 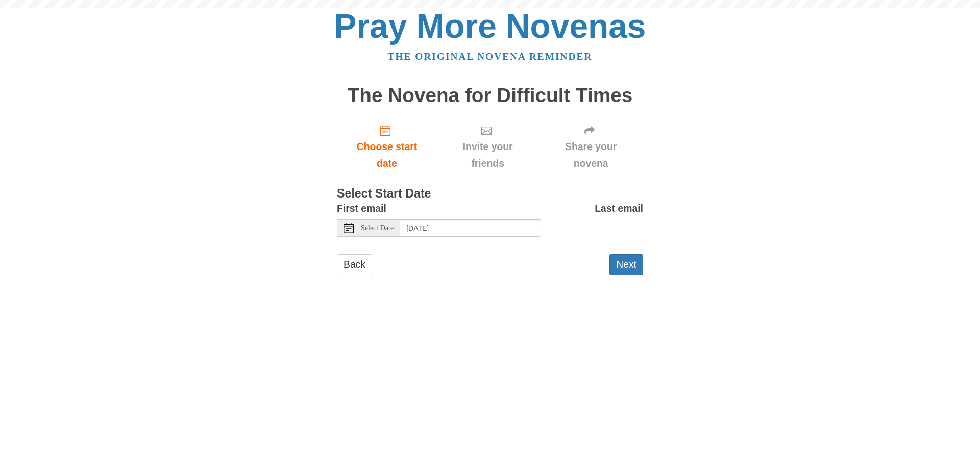 I want to click on button: Next, so click(x=627, y=264).